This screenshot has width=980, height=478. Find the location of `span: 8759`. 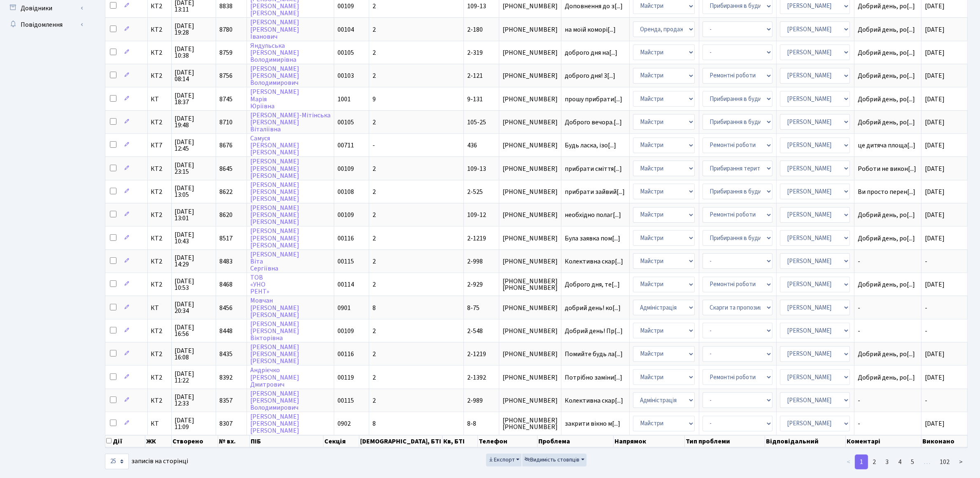

span: 8759 is located at coordinates (226, 53).